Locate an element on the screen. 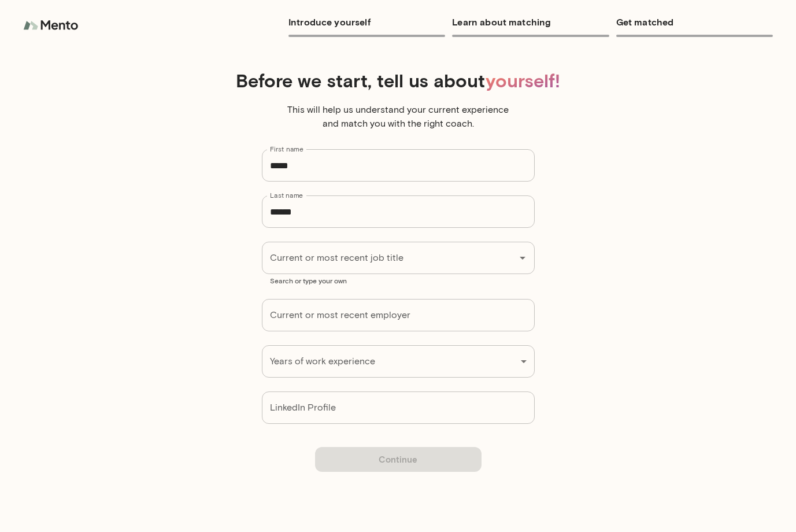  img: logo is located at coordinates (52, 26).